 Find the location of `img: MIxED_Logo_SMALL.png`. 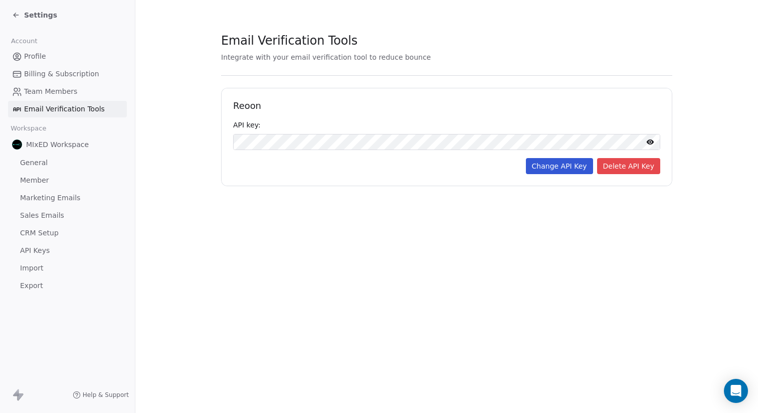

img: MIxED_Logo_SMALL.png is located at coordinates (17, 144).